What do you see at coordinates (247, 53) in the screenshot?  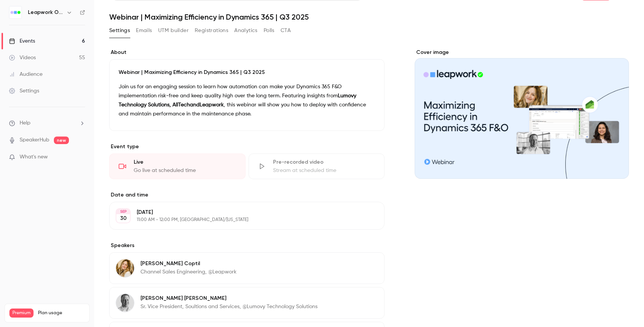 I see `label: About` at bounding box center [247, 53].